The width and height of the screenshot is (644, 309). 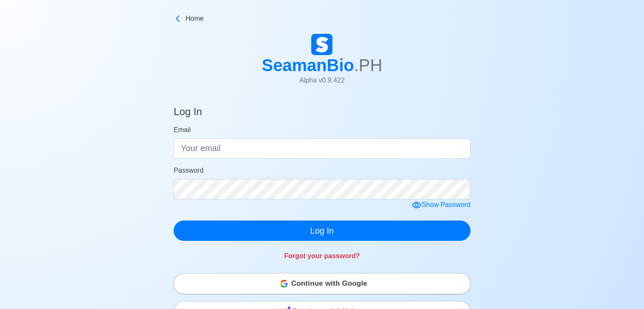 What do you see at coordinates (189, 170) in the screenshot?
I see `span: Password` at bounding box center [189, 170].